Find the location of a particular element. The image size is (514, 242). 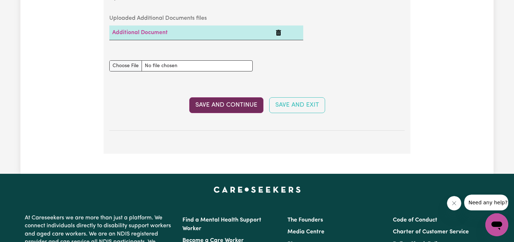

a: The Founders is located at coordinates (305, 220).